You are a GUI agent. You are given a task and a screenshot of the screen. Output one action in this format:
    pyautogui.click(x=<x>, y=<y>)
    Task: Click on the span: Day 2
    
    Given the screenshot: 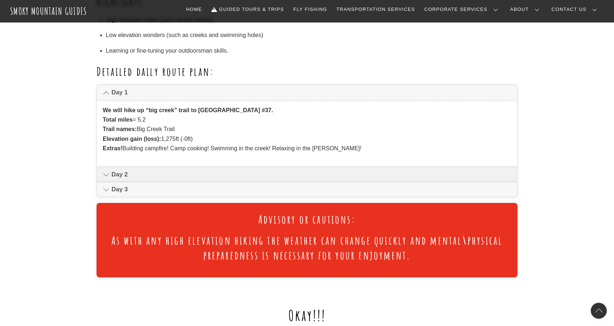 What is the action you would take?
    pyautogui.click(x=311, y=175)
    